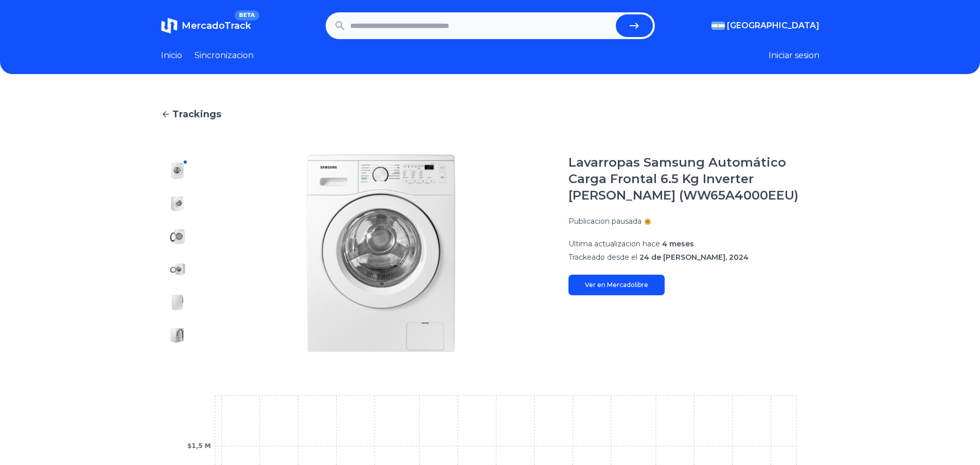 This screenshot has height=465, width=980. Describe the element at coordinates (171, 55) in the screenshot. I see `a: Inicio` at that location.